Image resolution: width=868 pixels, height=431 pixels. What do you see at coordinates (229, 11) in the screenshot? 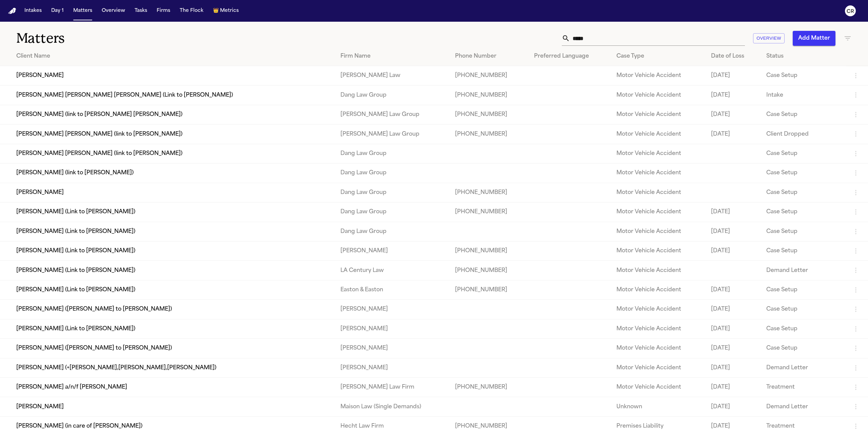
I see `span: Metrics` at bounding box center [229, 11].